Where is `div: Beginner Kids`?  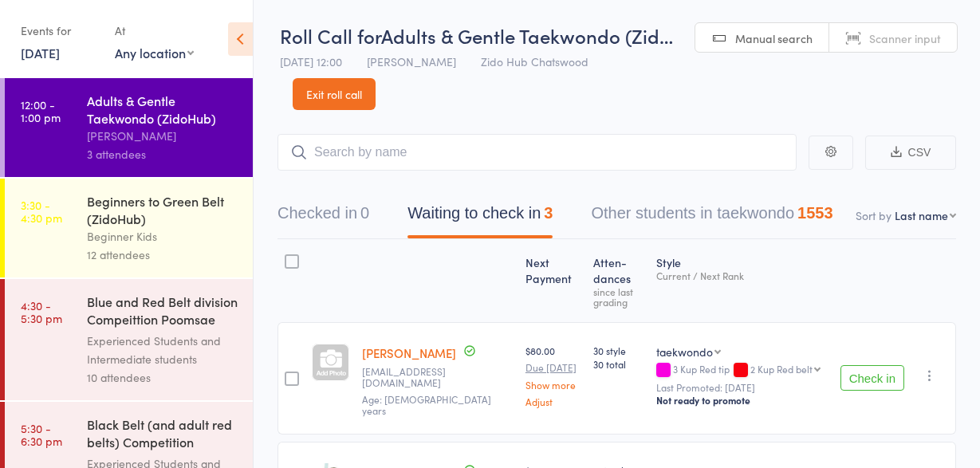 div: Beginner Kids is located at coordinates (162, 236).